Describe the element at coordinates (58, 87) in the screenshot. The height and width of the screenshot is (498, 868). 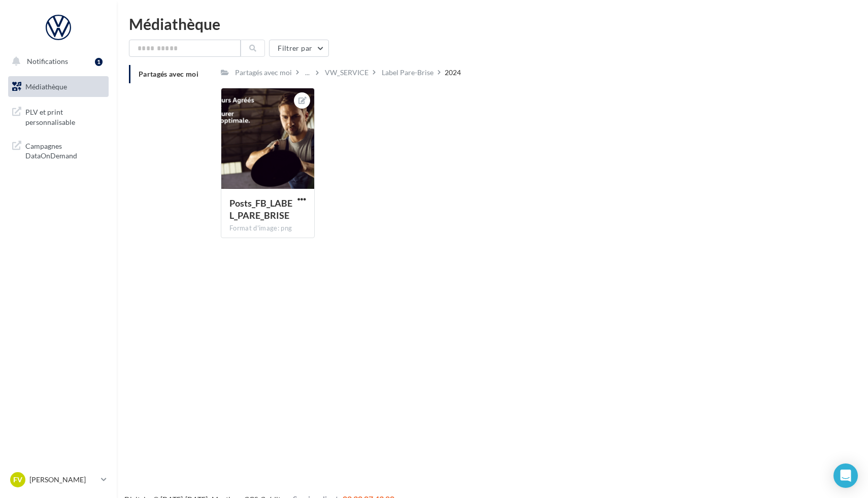
I see `a: Médiathèque` at that location.